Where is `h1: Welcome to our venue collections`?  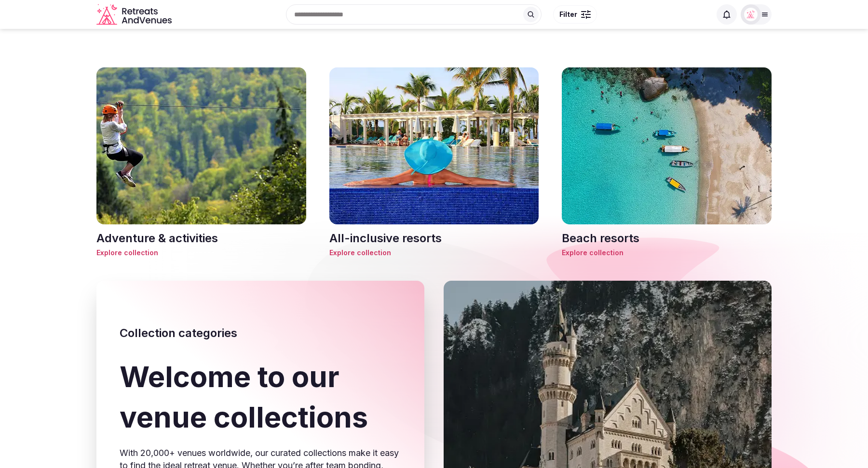 h1: Welcome to our venue collections is located at coordinates (260, 397).